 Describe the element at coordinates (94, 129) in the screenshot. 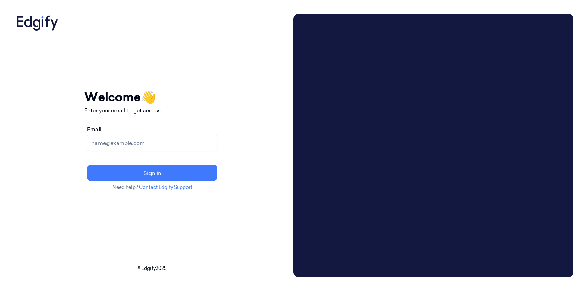

I see `label: Email` at that location.